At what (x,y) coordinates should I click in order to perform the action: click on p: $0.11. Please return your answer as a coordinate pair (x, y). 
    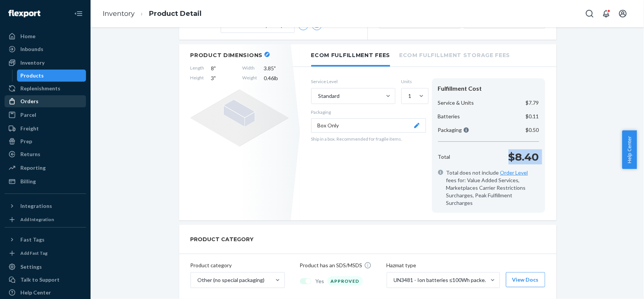
    Looking at the image, I should click on (532, 117).